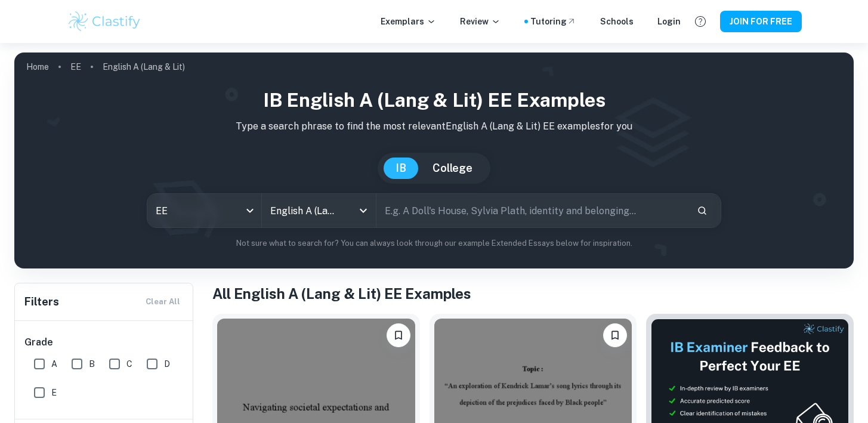 The height and width of the screenshot is (423, 868). What do you see at coordinates (617, 21) in the screenshot?
I see `a: Schools` at bounding box center [617, 21].